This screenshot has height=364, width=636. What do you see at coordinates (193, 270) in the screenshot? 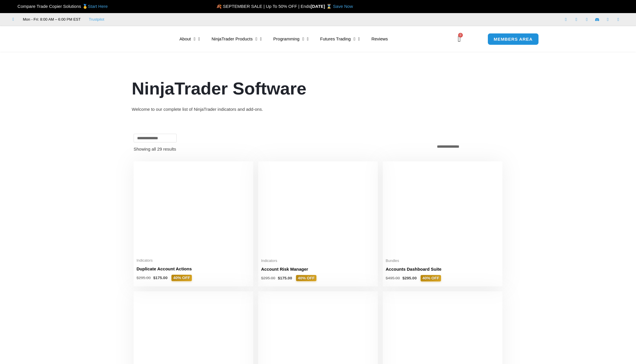
I see `a: Duplicate Account Actions` at bounding box center [193, 270].